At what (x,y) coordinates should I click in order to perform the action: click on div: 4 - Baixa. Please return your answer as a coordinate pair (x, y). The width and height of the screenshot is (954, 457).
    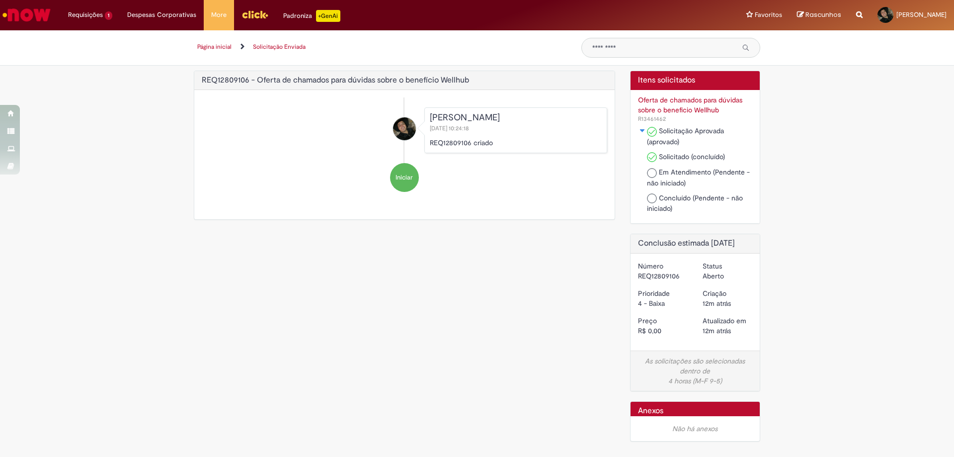
    Looking at the image, I should click on (663, 303).